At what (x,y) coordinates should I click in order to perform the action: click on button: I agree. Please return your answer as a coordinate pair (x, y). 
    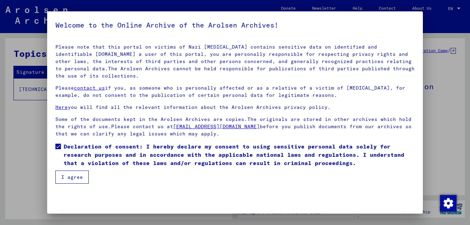
    Looking at the image, I should click on (72, 177).